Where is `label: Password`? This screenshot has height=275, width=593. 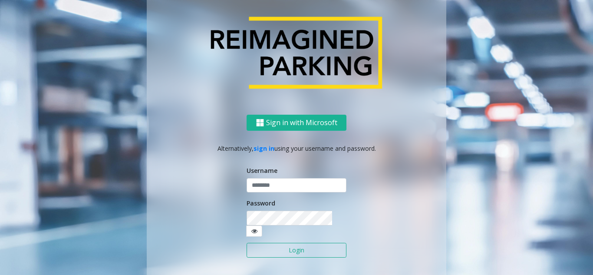
label: Password is located at coordinates (261, 203).